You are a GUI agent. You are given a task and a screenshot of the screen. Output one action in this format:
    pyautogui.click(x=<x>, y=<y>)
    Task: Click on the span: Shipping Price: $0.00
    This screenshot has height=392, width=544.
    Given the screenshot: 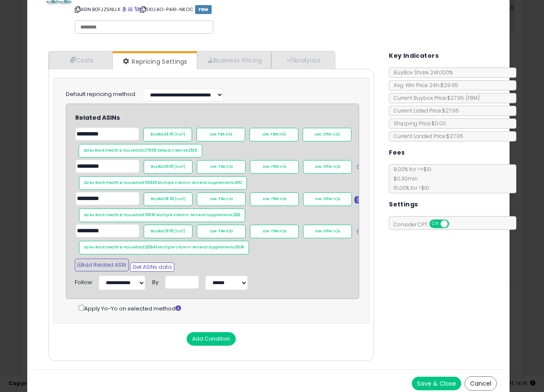 What is the action you would take?
    pyautogui.click(x=418, y=123)
    